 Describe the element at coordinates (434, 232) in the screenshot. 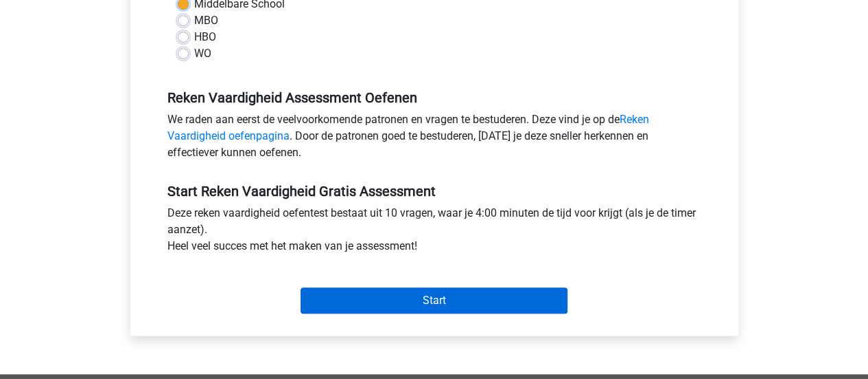

I see `div: Deze reken vaardigheid oefentest bestaat uit 10 vragen, waar je 4:00 minuten de tijd voor krijgt ...` at that location.